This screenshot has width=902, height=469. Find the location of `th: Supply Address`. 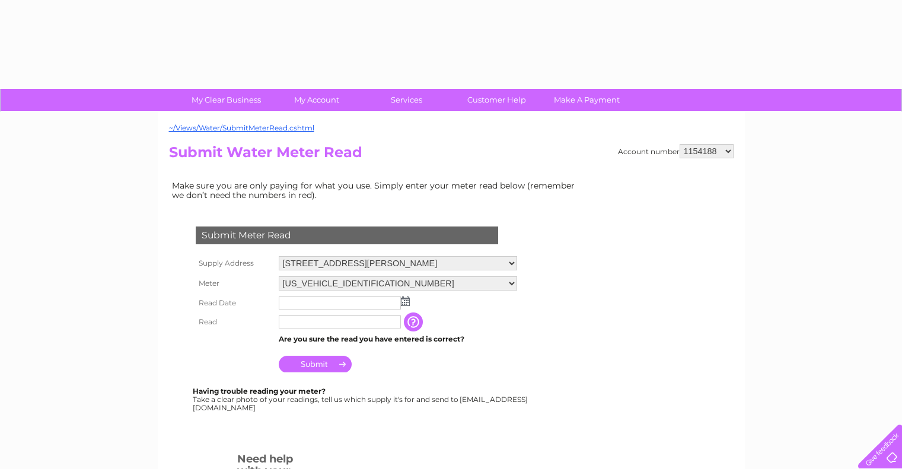

th: Supply Address is located at coordinates (234, 263).